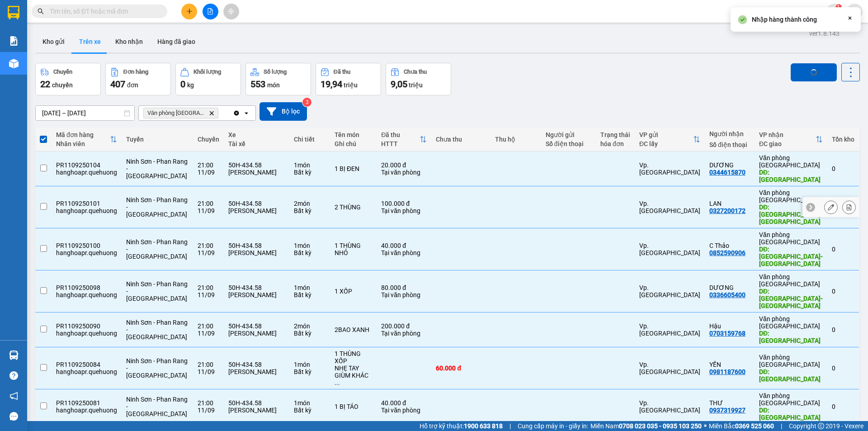 The width and height of the screenshot is (868, 431). What do you see at coordinates (568, 135) in the screenshot?
I see `div: Người gửi` at bounding box center [568, 135].